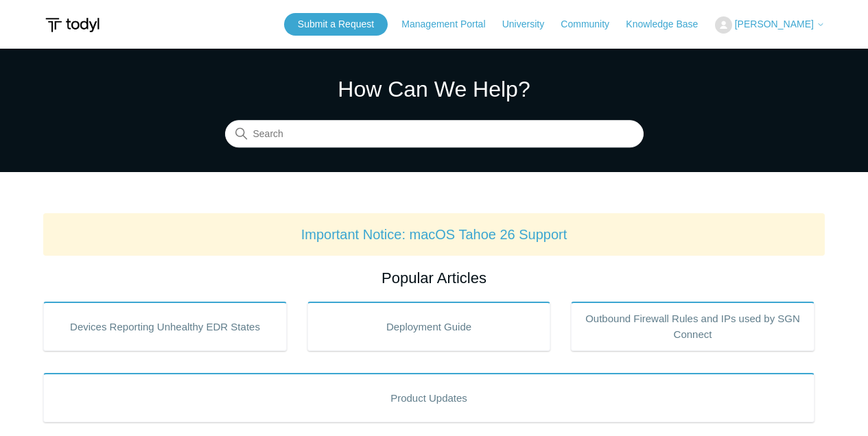 This screenshot has height=436, width=868. What do you see at coordinates (692, 326) in the screenshot?
I see `a: Outbound Firewall Rules and IPs used by SGN Connect` at bounding box center [692, 326].